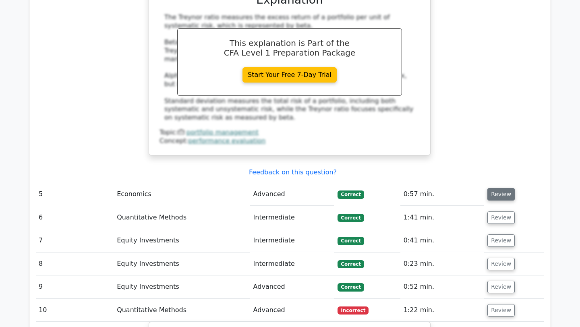  I want to click on td: 0:52 min., so click(442, 287).